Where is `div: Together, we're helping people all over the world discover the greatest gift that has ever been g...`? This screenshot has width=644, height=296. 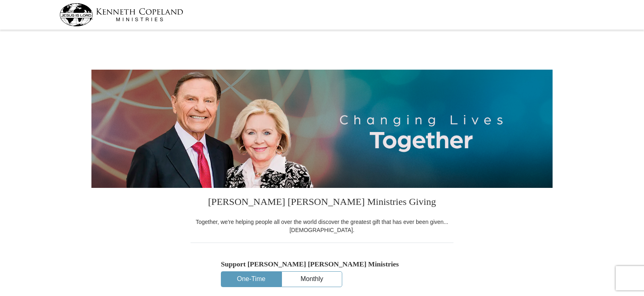 div: Together, we're helping people all over the world discover the greatest gift that has ever been g... is located at coordinates (322, 226).